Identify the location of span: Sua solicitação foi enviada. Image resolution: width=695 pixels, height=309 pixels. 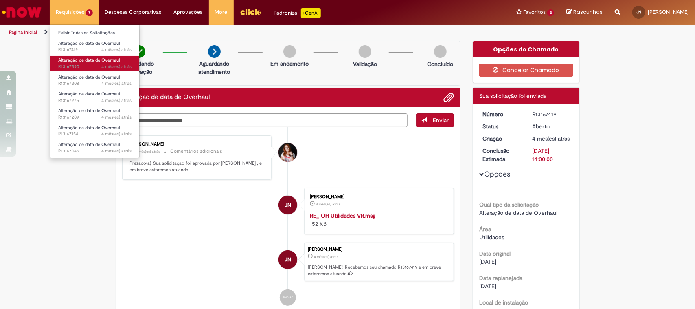
(513, 96).